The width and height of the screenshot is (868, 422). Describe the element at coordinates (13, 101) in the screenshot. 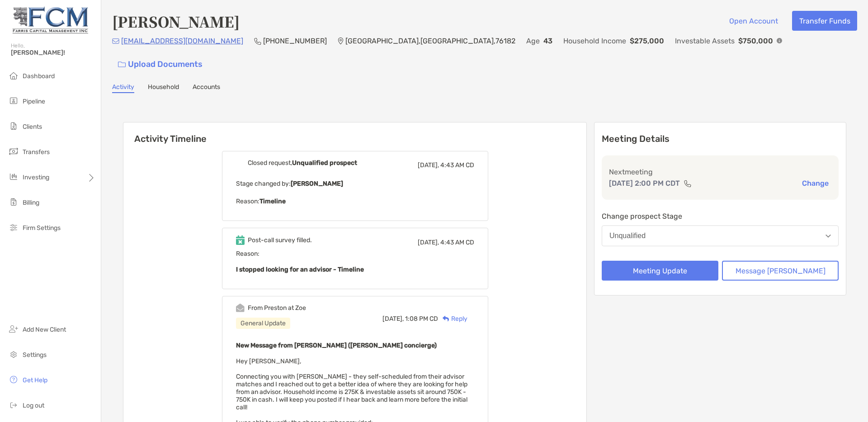

I see `img: pipeline icon` at that location.